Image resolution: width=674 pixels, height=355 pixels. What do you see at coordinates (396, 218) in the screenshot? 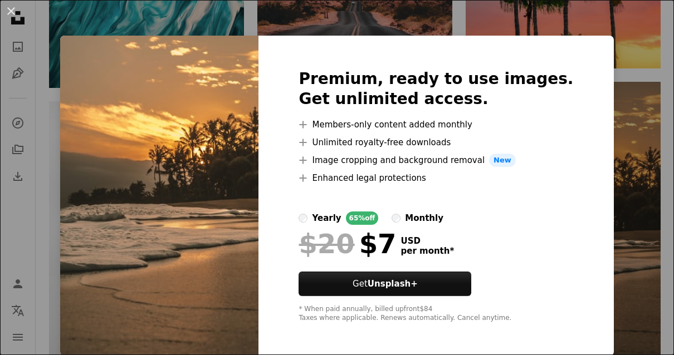
I see `input: monthly` at bounding box center [396, 218].